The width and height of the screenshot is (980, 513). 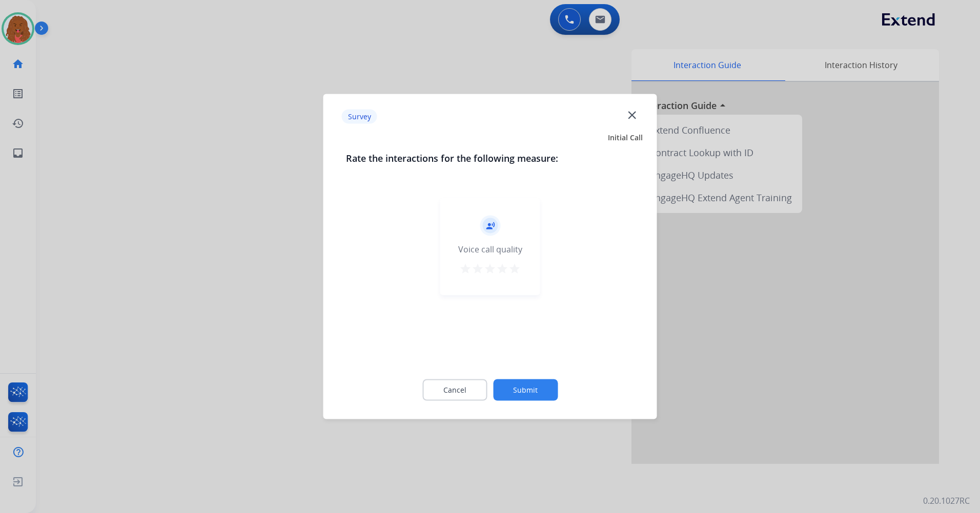 What do you see at coordinates (490, 158) in the screenshot?
I see `h3: Rate the interactions for the following measure:` at bounding box center [490, 158].